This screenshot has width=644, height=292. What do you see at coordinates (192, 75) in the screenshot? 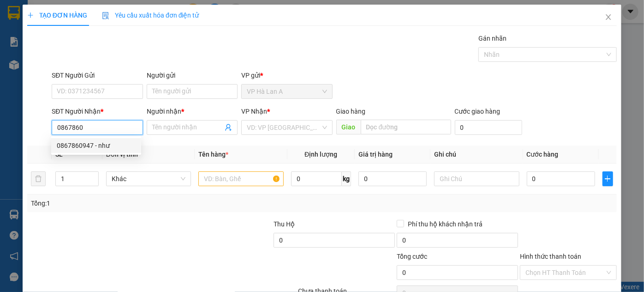
I see `div: Người gửi` at bounding box center [192, 75].